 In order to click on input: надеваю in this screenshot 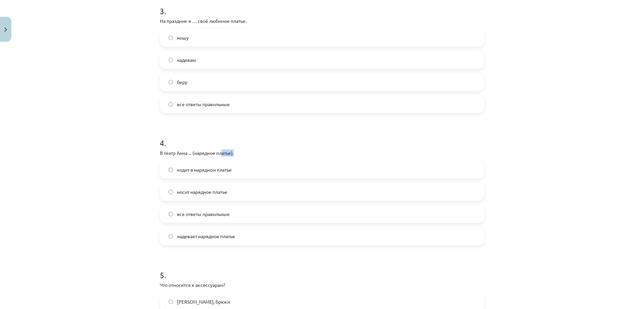, I will do `click(171, 60)`.